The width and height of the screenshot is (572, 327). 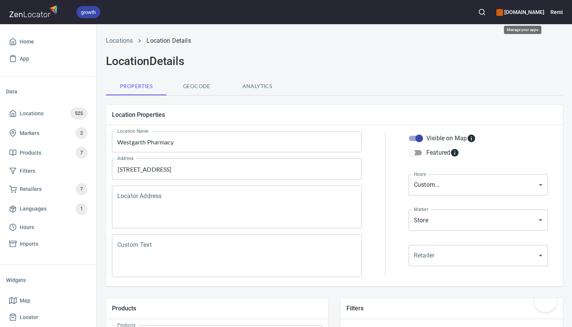 I want to click on svg: Whether the location is visible on the map., so click(x=471, y=138).